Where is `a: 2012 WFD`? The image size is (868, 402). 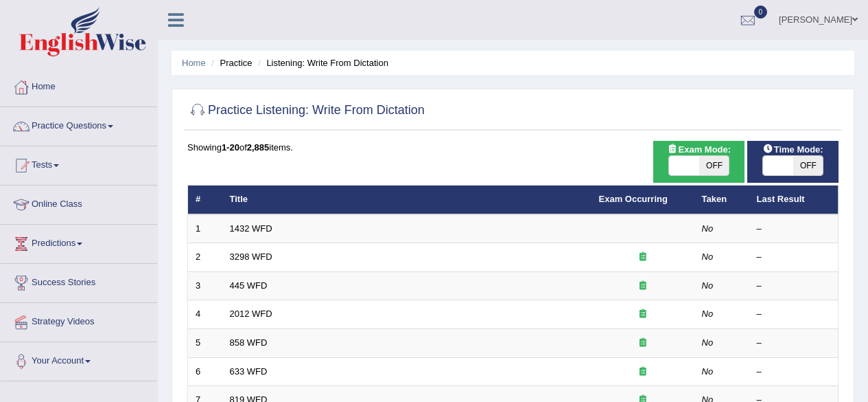 a: 2012 WFD is located at coordinates (251, 313).